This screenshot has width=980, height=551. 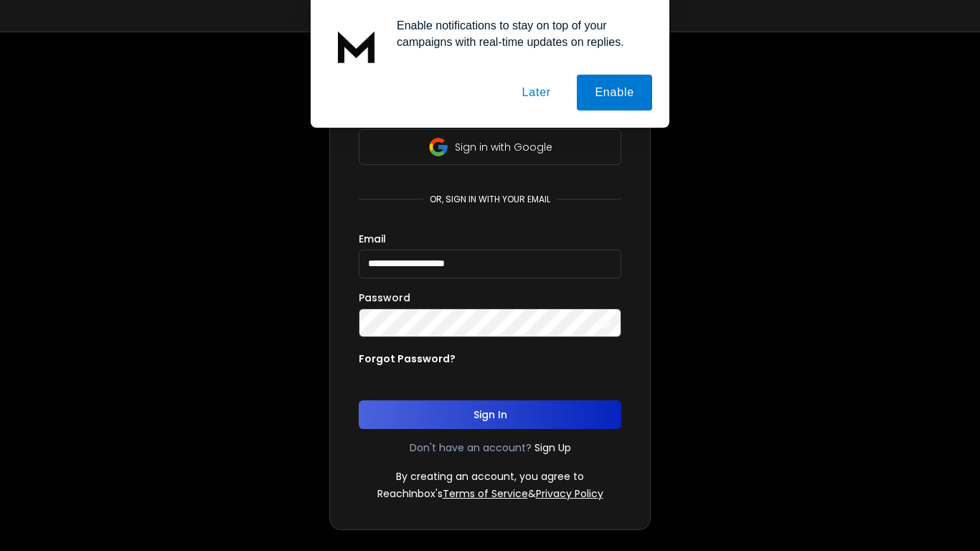 I want to click on a: Sign Up, so click(x=552, y=448).